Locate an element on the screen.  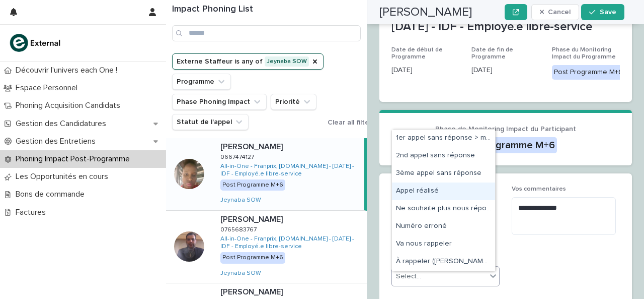
div: Va nous rappeler is located at coordinates (443, 244).